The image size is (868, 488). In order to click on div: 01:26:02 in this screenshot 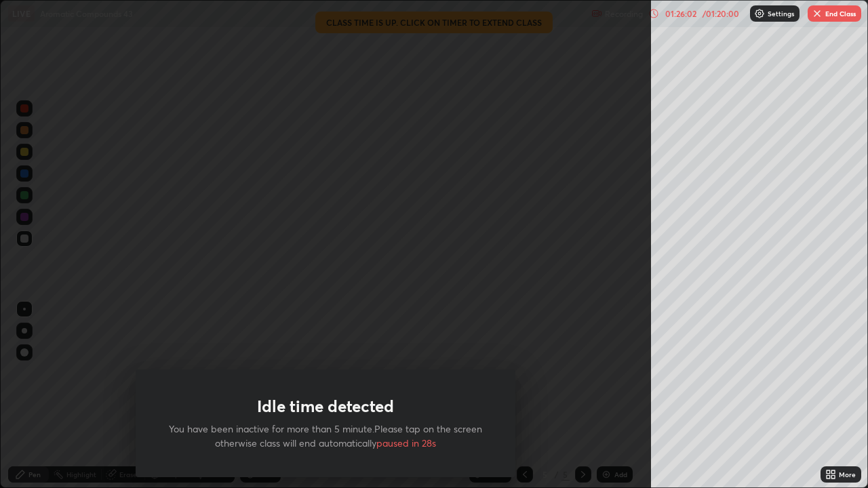, I will do `click(681, 14)`.